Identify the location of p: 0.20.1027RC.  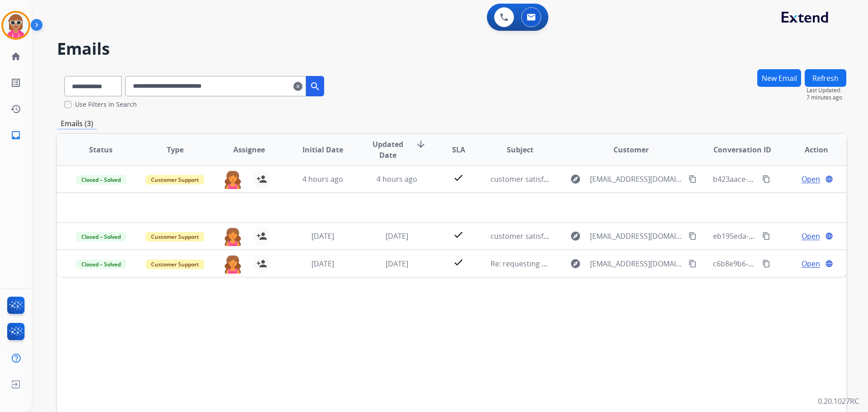
(838, 401).